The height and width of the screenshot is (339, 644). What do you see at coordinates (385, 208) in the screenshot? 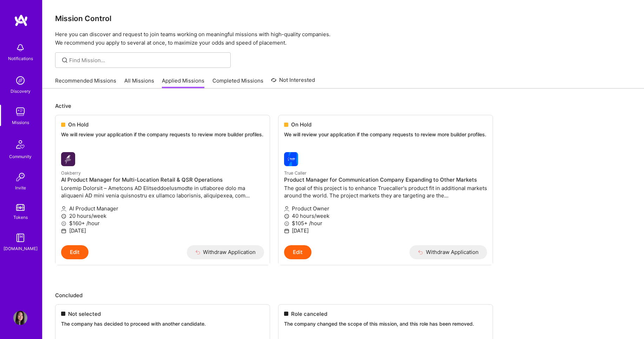
I see `p: Product Owner` at bounding box center [385, 208].